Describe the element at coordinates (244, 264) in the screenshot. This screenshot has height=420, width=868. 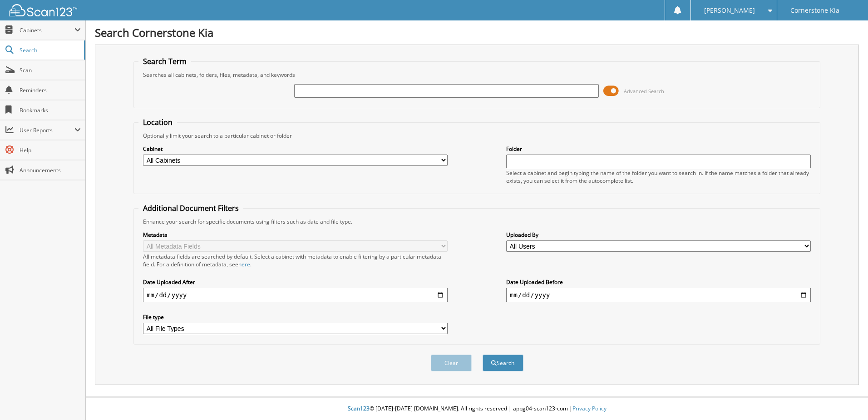
I see `a: here` at that location.